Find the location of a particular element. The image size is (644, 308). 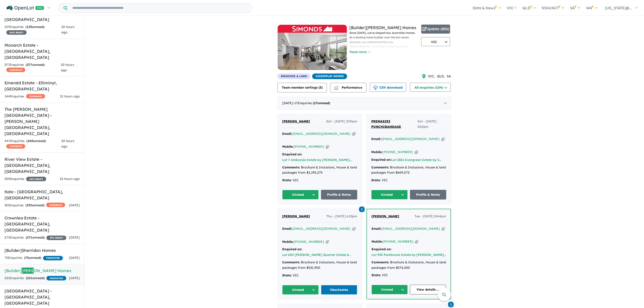

button: Read more is located at coordinates (360, 52).